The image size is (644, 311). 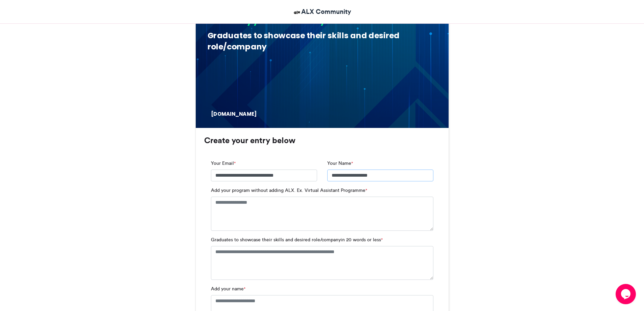 What do you see at coordinates (290, 190) in the screenshot?
I see `label: Add your program without adding ALX. Ex. Virtual Assistant Programme` at bounding box center [290, 190].